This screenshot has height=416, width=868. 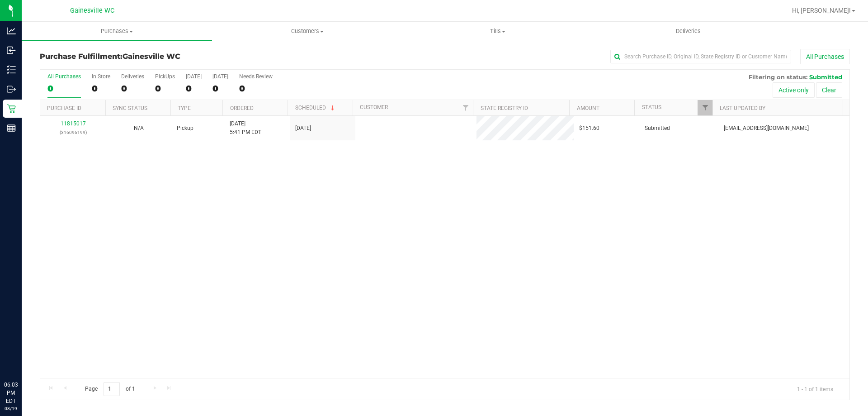 I want to click on span: Tills, so click(x=497, y=31).